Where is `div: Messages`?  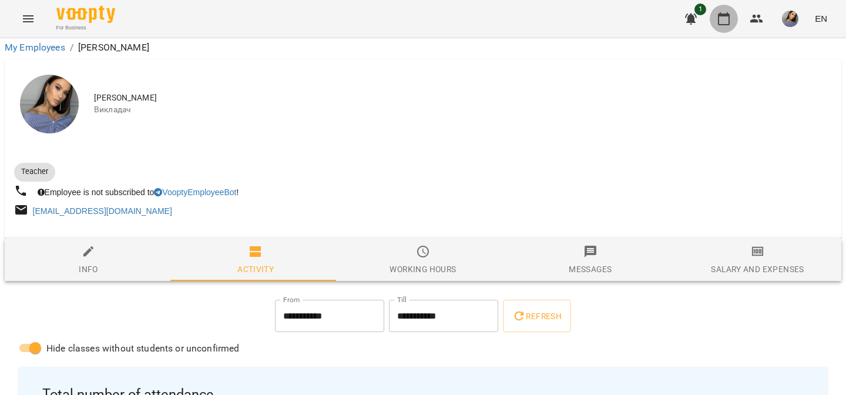 div: Messages is located at coordinates (590, 269).